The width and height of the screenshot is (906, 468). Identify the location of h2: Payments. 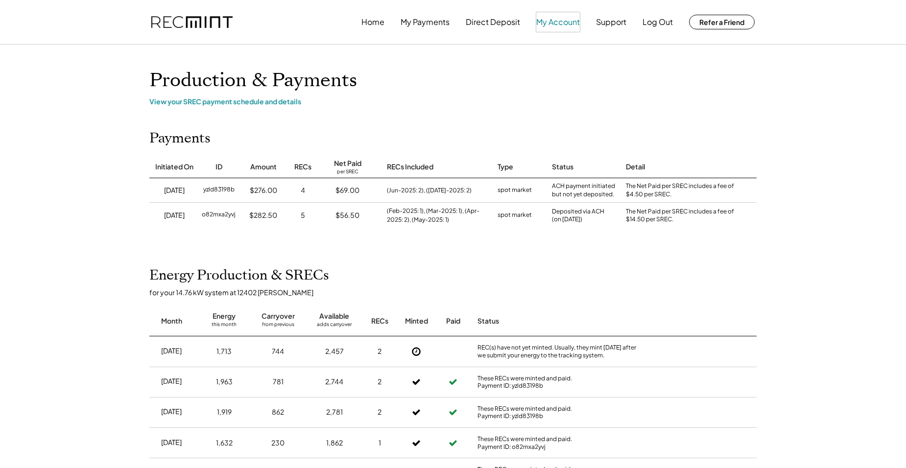
(180, 139).